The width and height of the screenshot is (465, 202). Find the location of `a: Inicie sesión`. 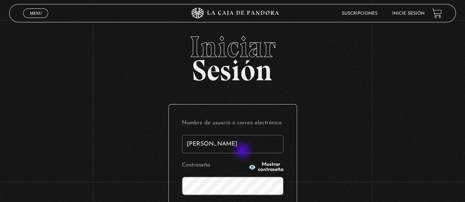

a: Inicie sesión is located at coordinates (408, 14).